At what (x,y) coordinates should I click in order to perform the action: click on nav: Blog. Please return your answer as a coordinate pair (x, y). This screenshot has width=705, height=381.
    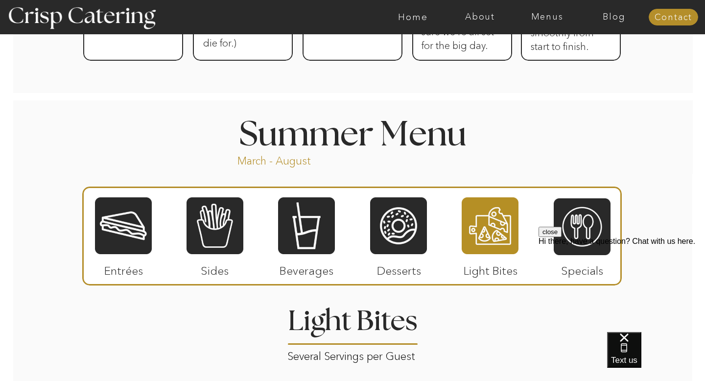
    Looking at the image, I should click on (614, 17).